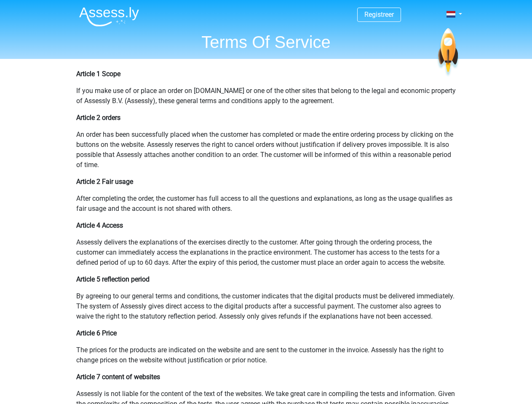  Describe the element at coordinates (266, 149) in the screenshot. I see `p: An order has been successfully placed when the customer has completed or made the entire ordering...` at that location.